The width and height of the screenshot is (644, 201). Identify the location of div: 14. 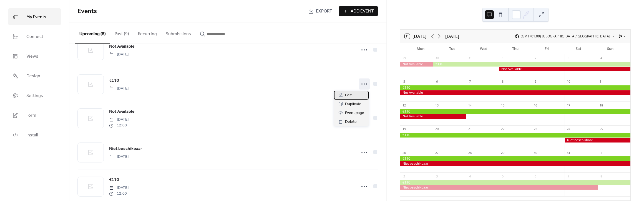
(470, 105).